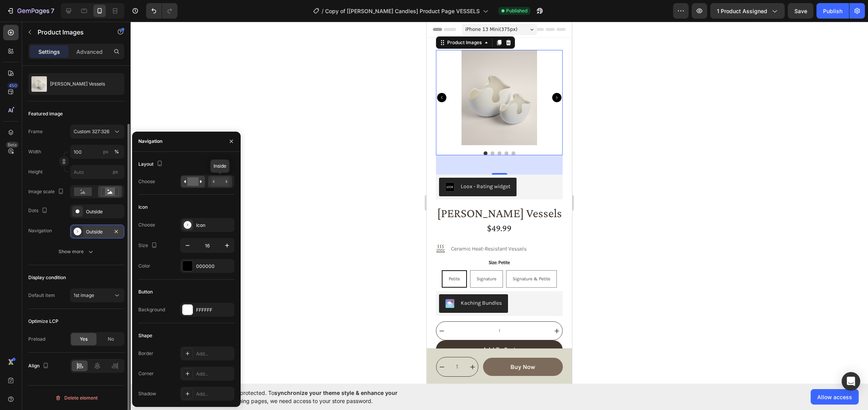 Image resolution: width=868 pixels, height=410 pixels. What do you see at coordinates (59, 164) in the screenshot?
I see `div: Loox - Rating widget` at bounding box center [59, 164].